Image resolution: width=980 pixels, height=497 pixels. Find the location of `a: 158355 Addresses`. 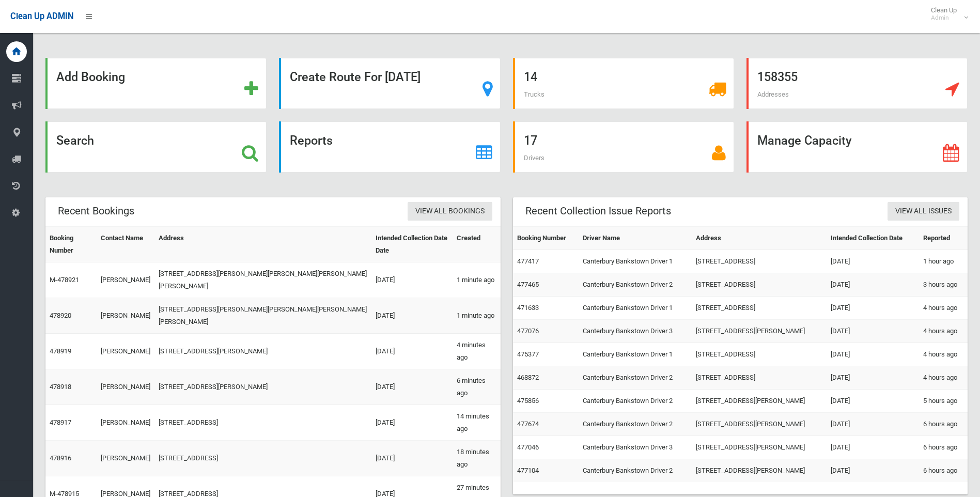

a: 158355 Addresses is located at coordinates (857, 83).